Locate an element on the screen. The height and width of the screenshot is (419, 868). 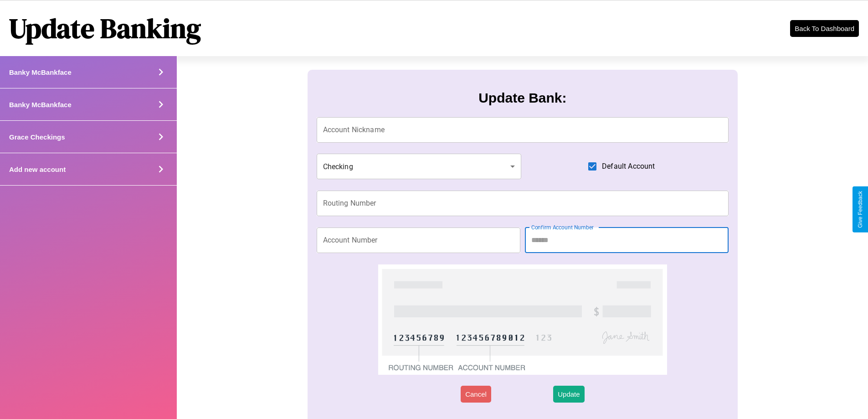
div: Checking is located at coordinates (419, 167).